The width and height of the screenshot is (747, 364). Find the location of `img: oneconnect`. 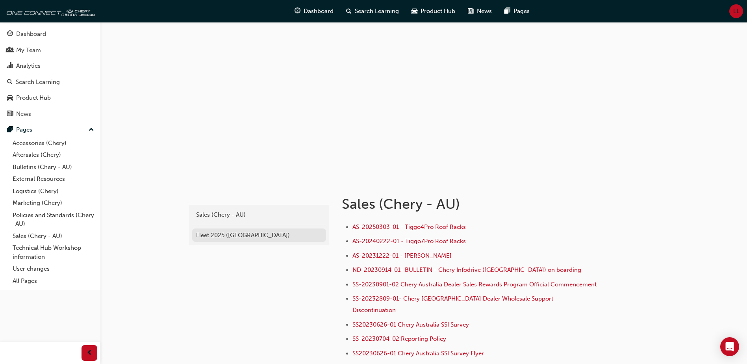

img: oneconnect is located at coordinates (49, 11).